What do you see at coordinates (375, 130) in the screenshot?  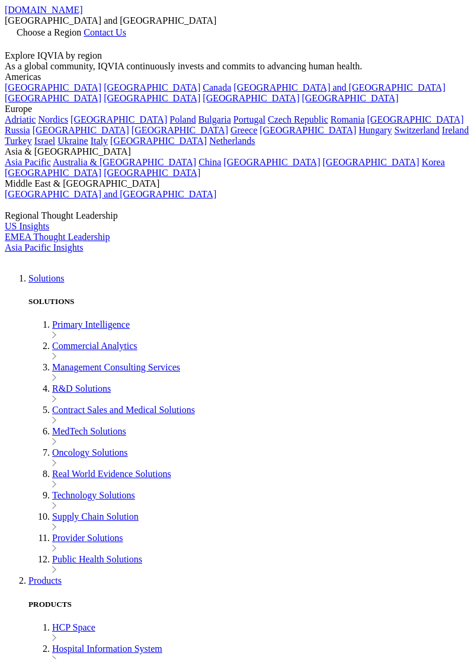 I see `a: Hungary` at bounding box center [375, 130].